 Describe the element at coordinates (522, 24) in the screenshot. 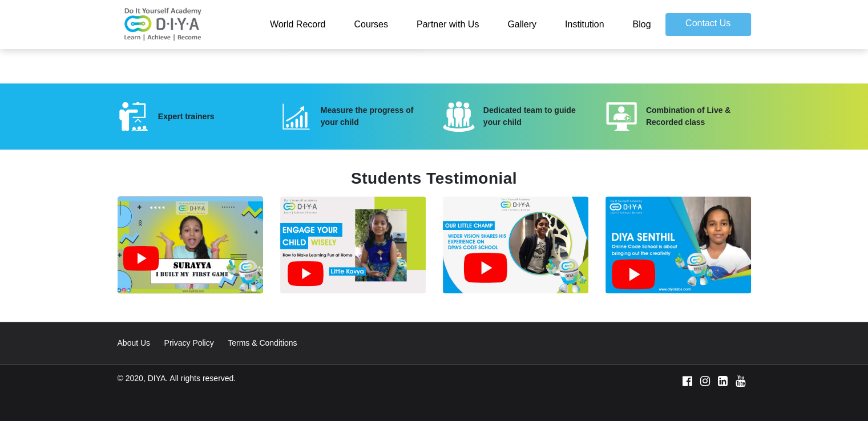

I see `a: Gallery` at that location.